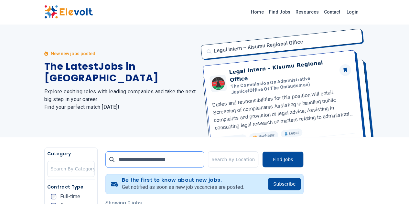 The width and height of the screenshot is (409, 204). What do you see at coordinates (284, 184) in the screenshot?
I see `button: Subscribe` at bounding box center [284, 184].